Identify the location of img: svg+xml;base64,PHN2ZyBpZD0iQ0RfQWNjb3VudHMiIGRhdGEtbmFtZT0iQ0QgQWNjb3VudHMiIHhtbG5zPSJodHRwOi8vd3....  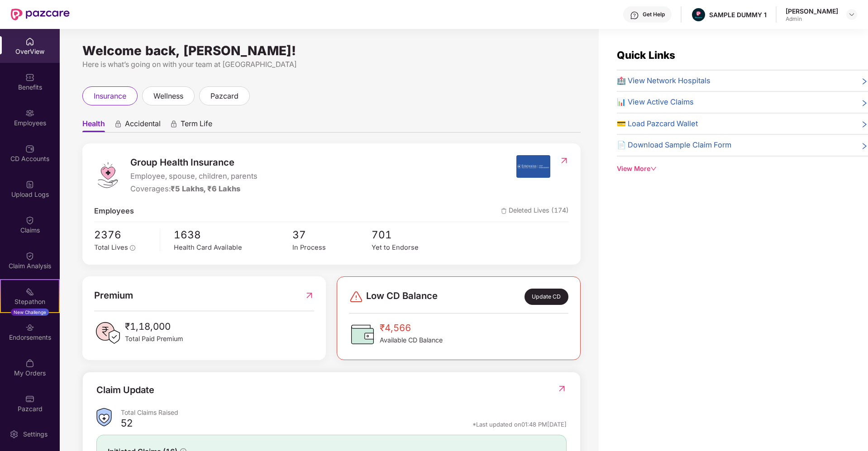
(30, 148).